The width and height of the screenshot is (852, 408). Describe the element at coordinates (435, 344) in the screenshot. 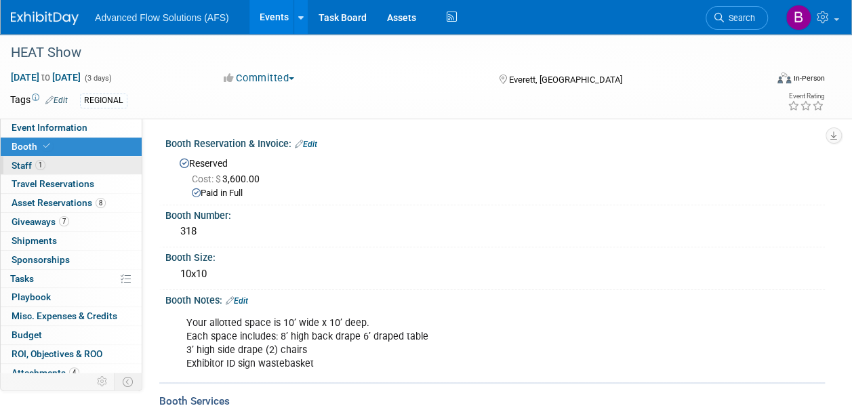

I see `div: Your allotted space is 10’ wide x 10’ deep. Each space includes: 8’ high back drape 6’ draped tab...` at that location.